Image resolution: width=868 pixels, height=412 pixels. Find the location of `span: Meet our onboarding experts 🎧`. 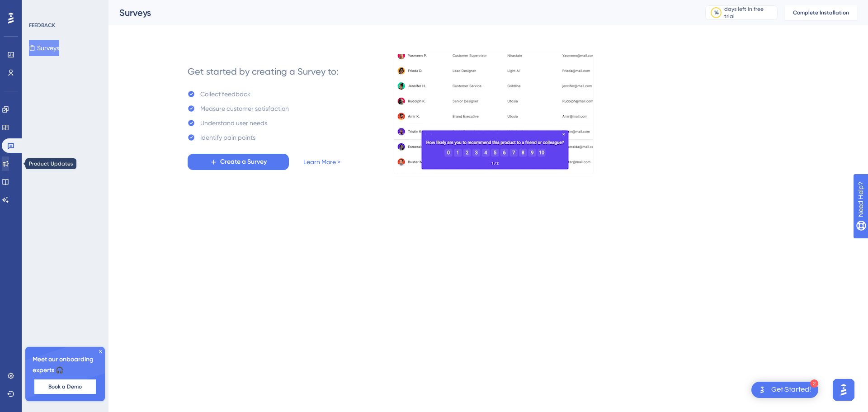

span: Meet our onboarding experts 🎧 is located at coordinates (65, 365).